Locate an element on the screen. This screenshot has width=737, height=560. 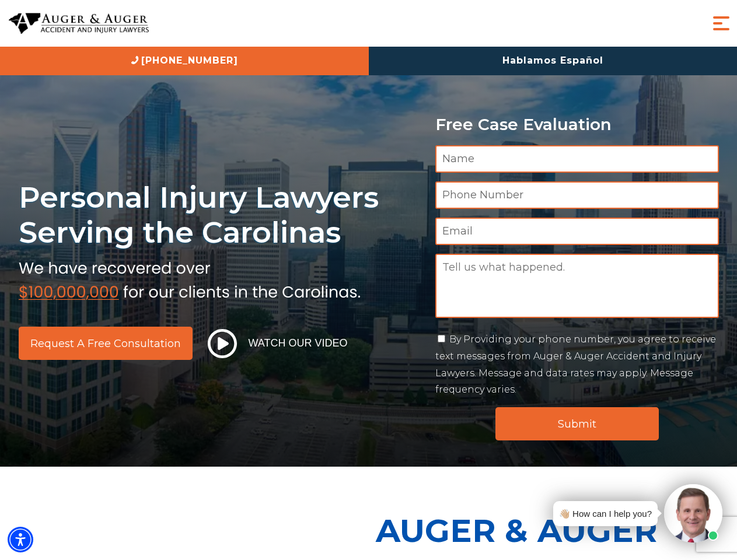
a: Auger & Auger Accident and Injury Lawyers Logo is located at coordinates (79, 24).